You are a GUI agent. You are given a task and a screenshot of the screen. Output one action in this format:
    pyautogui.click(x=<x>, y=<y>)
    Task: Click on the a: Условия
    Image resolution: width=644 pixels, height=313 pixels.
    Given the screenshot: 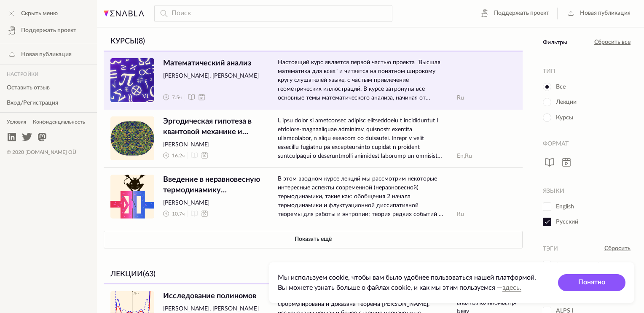 What is the action you would take?
    pyautogui.click(x=16, y=122)
    